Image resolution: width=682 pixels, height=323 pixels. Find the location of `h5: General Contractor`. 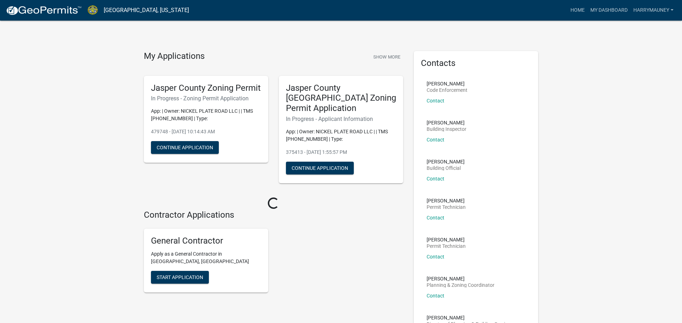

h5: General Contractor is located at coordinates (206, 241).